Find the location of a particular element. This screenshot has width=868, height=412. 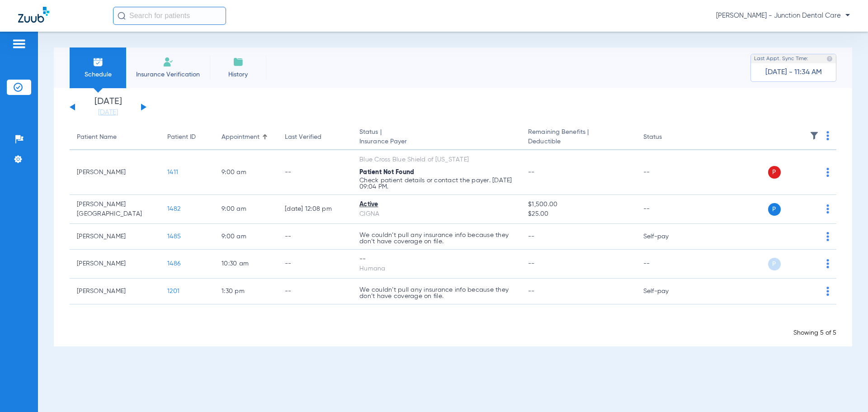

img: Search Icon is located at coordinates (121, 16).